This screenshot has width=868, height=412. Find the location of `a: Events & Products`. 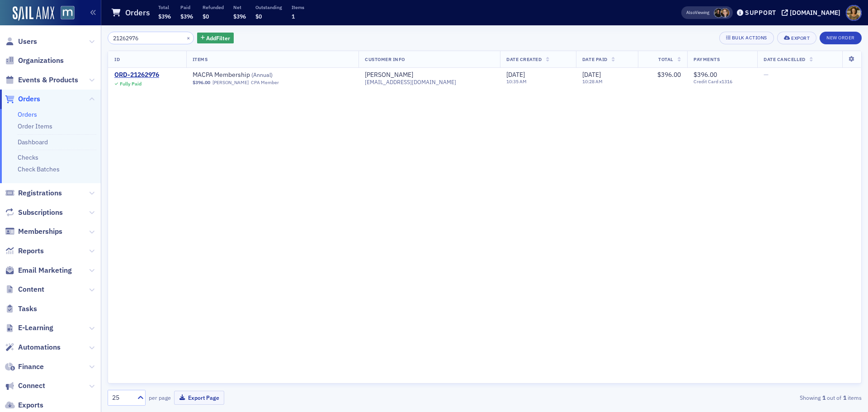

a: Events & Products is located at coordinates (41, 80).